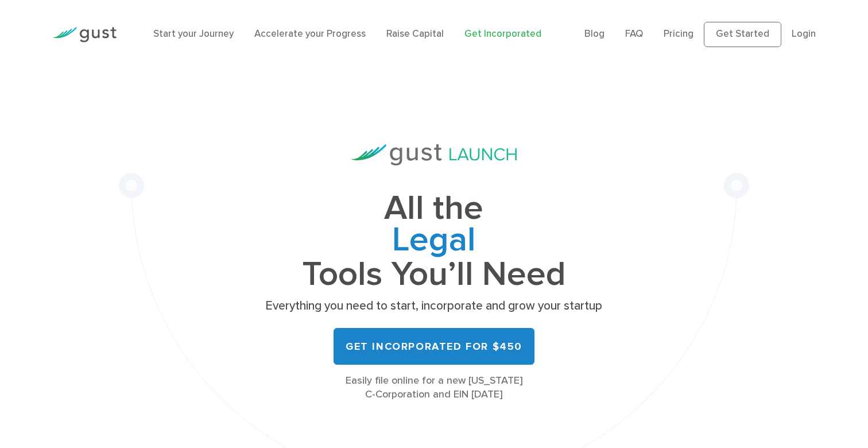 Image resolution: width=868 pixels, height=448 pixels. What do you see at coordinates (742, 34) in the screenshot?
I see `a: Get Started` at bounding box center [742, 34].